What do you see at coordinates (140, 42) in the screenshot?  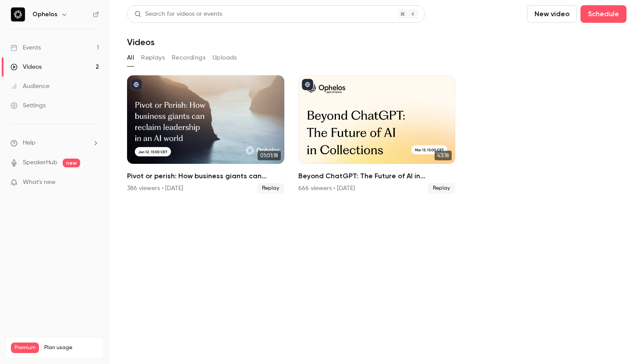 I see `h1: Videos` at bounding box center [140, 42].